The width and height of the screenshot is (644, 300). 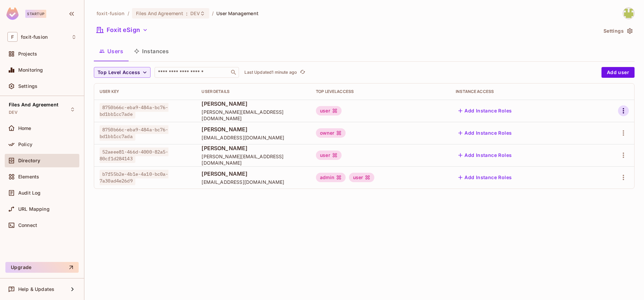 I want to click on span: 8750b66c-eba9-484a-bc76-bd1bb1cc7ada, so click(x=134, y=133).